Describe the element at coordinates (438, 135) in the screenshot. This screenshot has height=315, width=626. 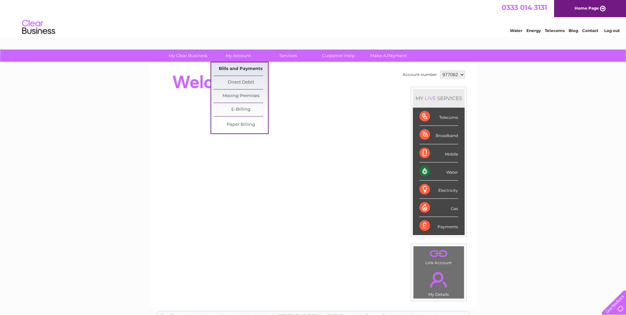
I see `div: Broadband` at that location.